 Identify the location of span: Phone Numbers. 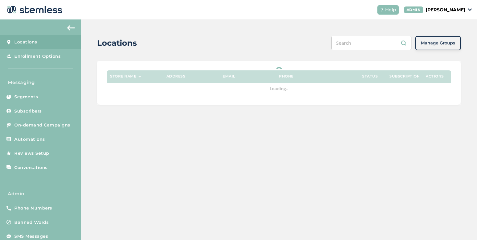
(33, 208).